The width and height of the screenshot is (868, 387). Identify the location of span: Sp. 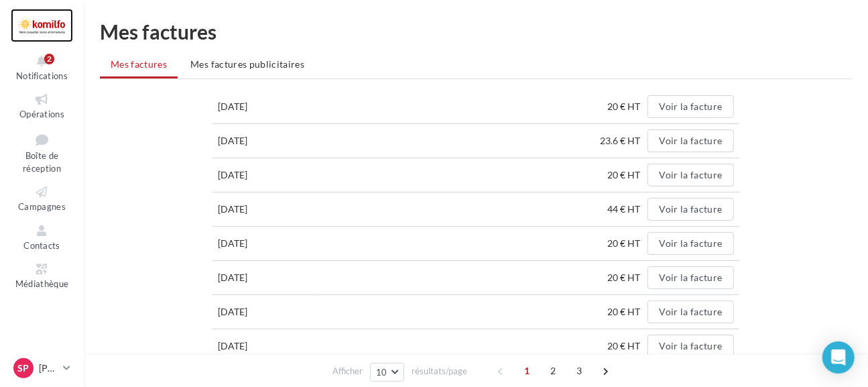
(23, 368).